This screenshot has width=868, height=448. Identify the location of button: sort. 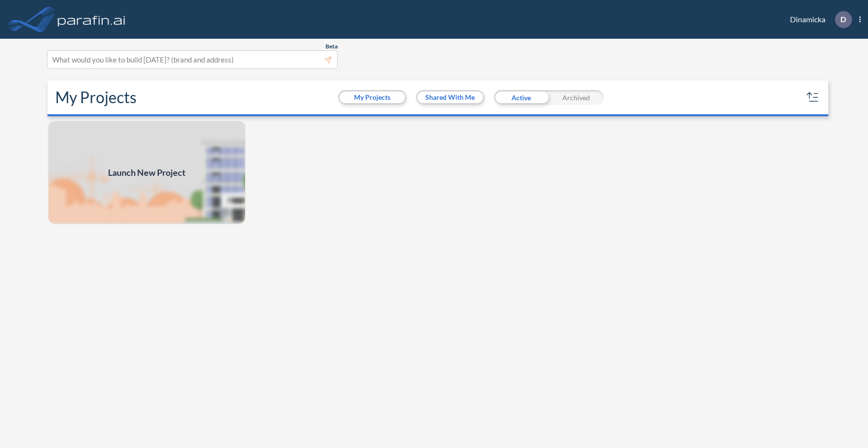
(813, 97).